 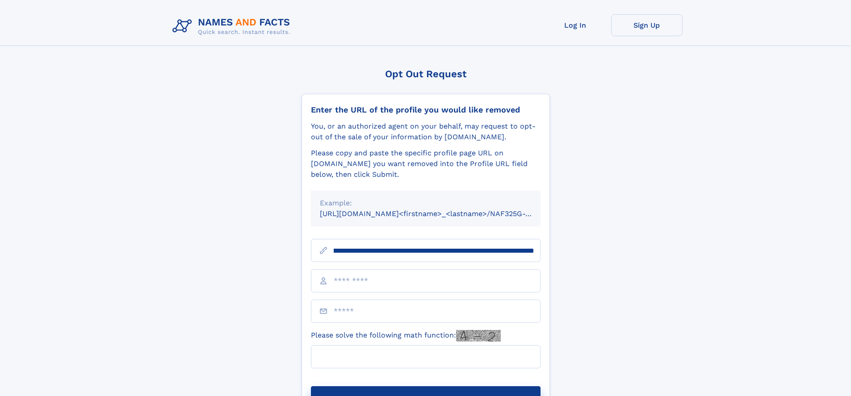 What do you see at coordinates (405, 336) in the screenshot?
I see `label: Please solve the following math function:` at bounding box center [405, 336].